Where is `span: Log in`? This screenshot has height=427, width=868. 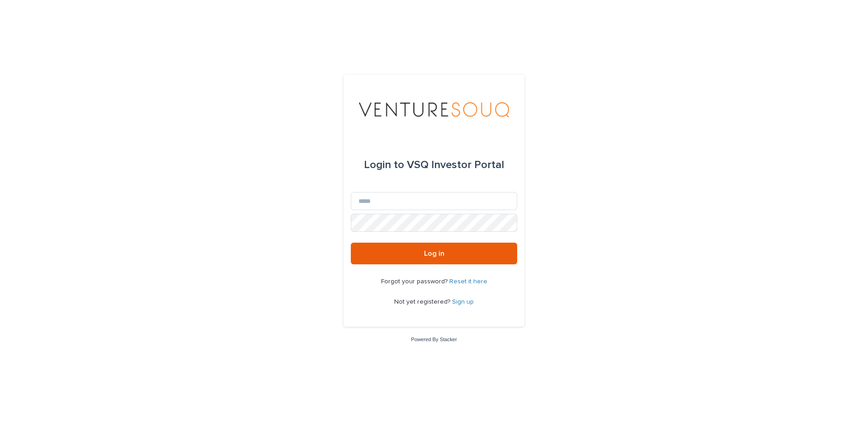
span: Log in is located at coordinates (434, 254).